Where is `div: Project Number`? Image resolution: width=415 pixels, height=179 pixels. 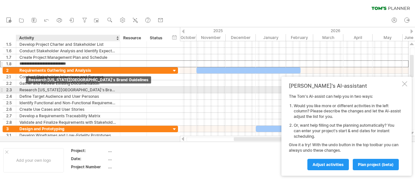 div: Project Number is located at coordinates (89, 166).